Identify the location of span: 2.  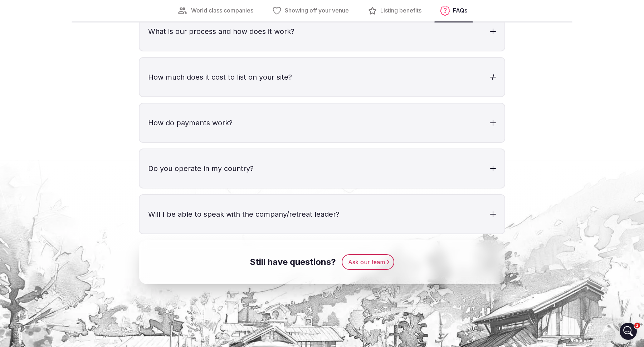
(637, 326).